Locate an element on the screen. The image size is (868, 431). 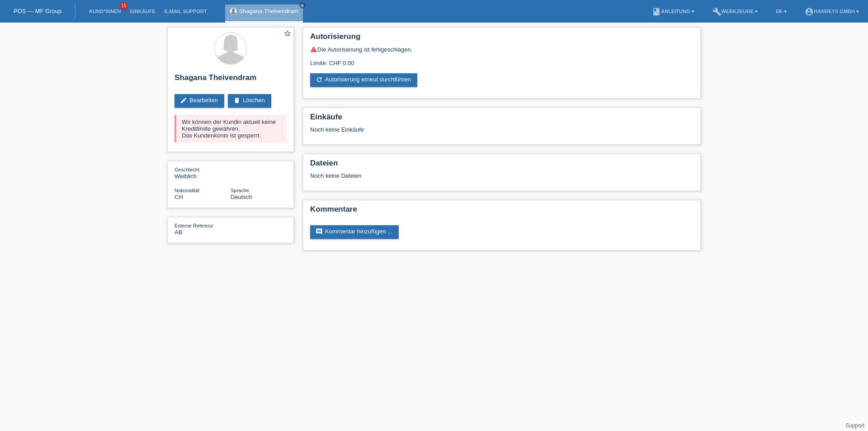
span: Deutsch is located at coordinates (242, 197).